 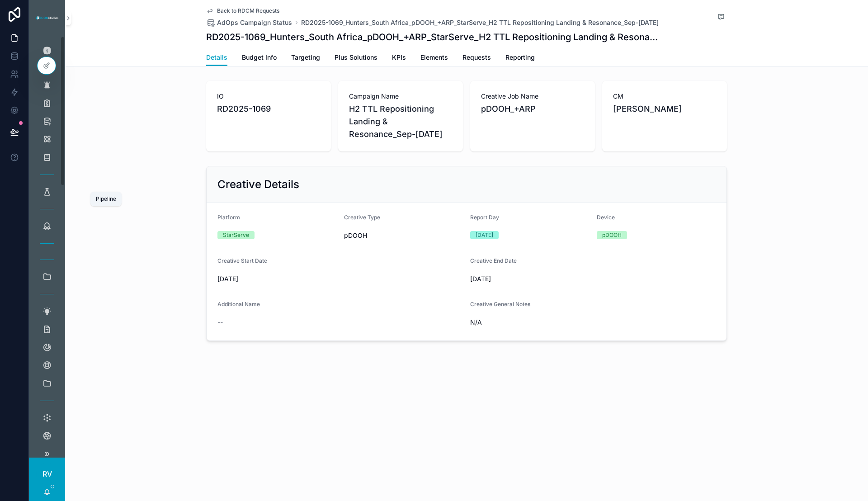 I want to click on span: Requests, so click(x=477, y=58).